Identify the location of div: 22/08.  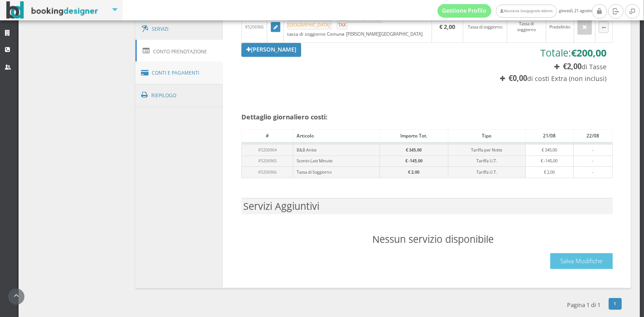
(593, 136).